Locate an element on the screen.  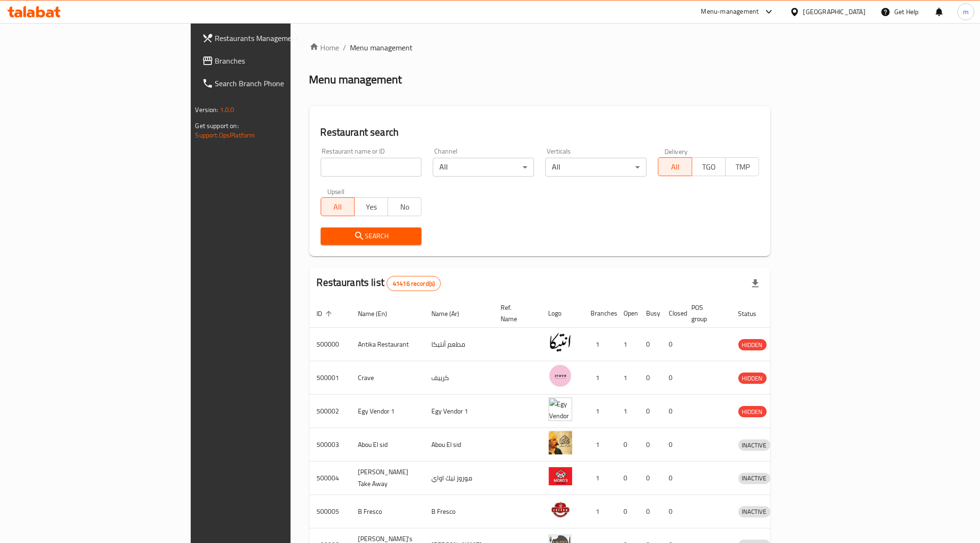
h2: Restaurant search is located at coordinates (540, 132).